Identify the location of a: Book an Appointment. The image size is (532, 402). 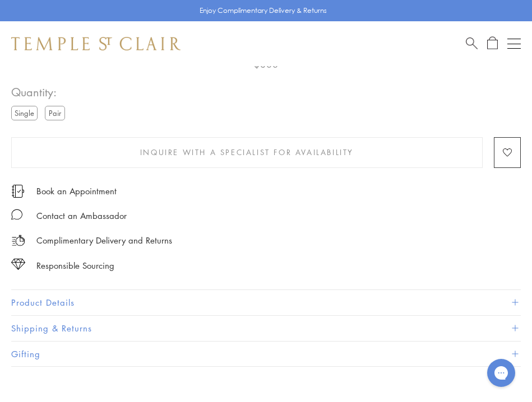
(77, 191).